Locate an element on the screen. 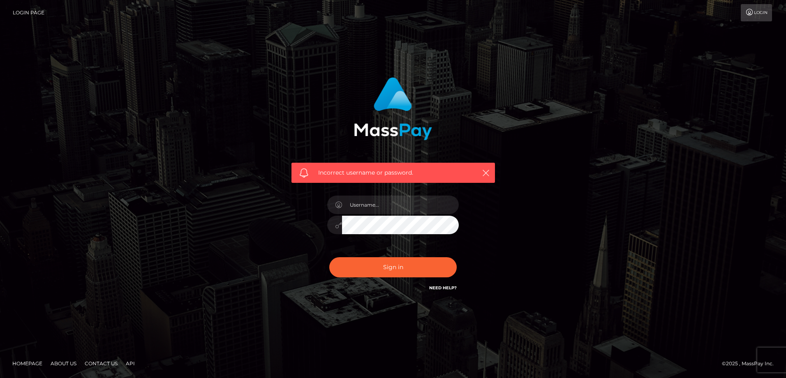 The width and height of the screenshot is (786, 378). a: API is located at coordinates (130, 363).